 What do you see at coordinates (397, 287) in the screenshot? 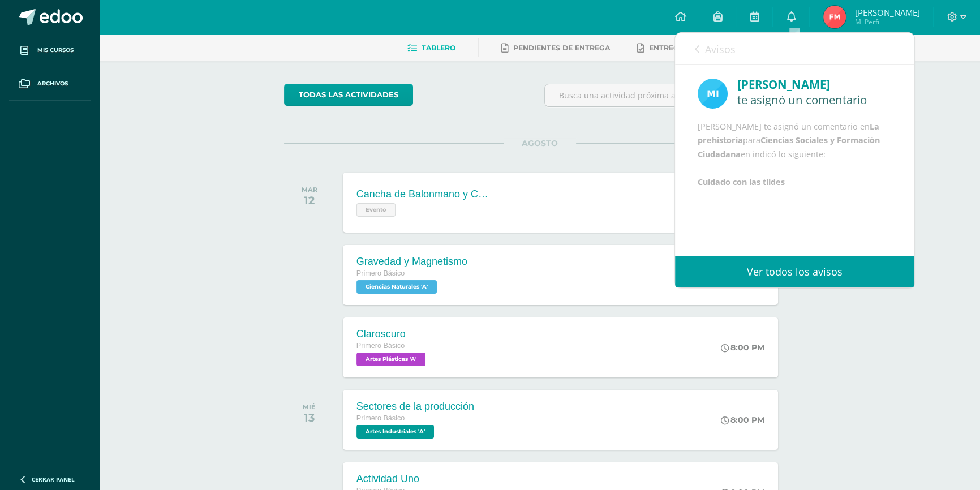
I see `span: Ciencias Naturales 'A'` at bounding box center [397, 287].